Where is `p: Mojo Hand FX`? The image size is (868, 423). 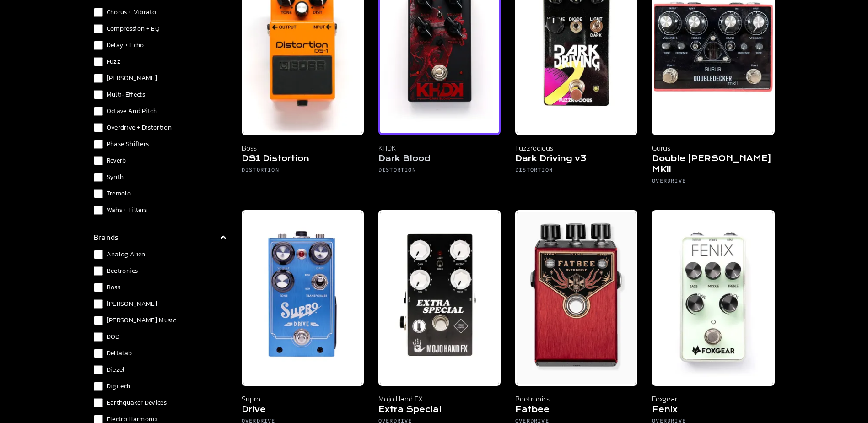
p: Mojo Hand FX is located at coordinates (439, 399).